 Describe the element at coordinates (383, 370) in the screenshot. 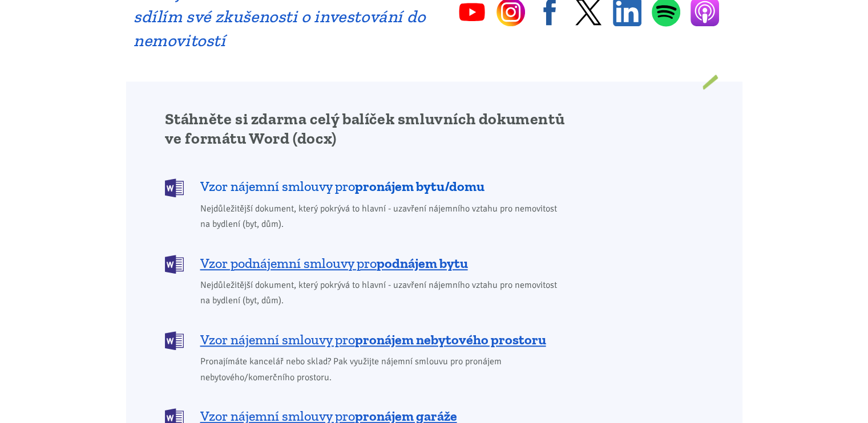

I see `span: Pronajímáte kancelář nebo sklad? Pak využijte nájemní smlouvu pro pronájem nebytového/komerčního ...` at that location.